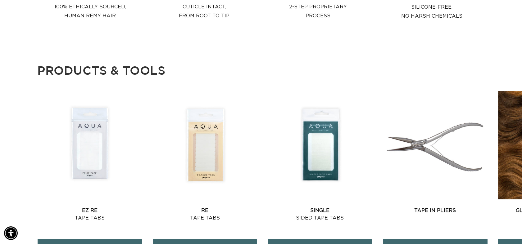 The image size is (522, 244). I want to click on div: Accessibility Menu, so click(11, 233).